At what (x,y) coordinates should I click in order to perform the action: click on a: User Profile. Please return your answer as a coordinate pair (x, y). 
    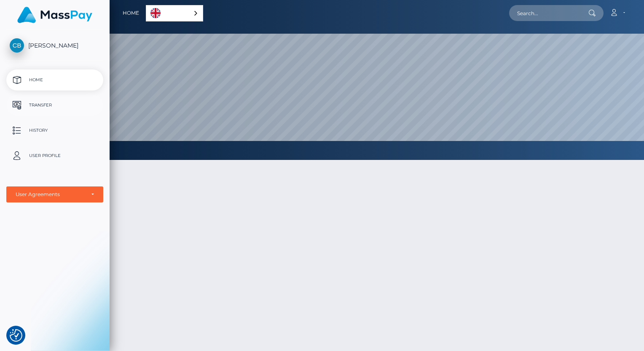
    Looking at the image, I should click on (54, 156).